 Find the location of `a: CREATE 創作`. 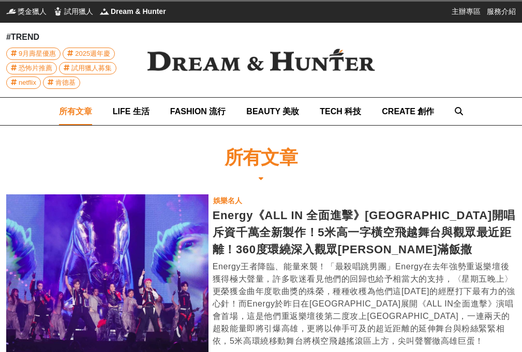

a: CREATE 創作 is located at coordinates (407, 111).